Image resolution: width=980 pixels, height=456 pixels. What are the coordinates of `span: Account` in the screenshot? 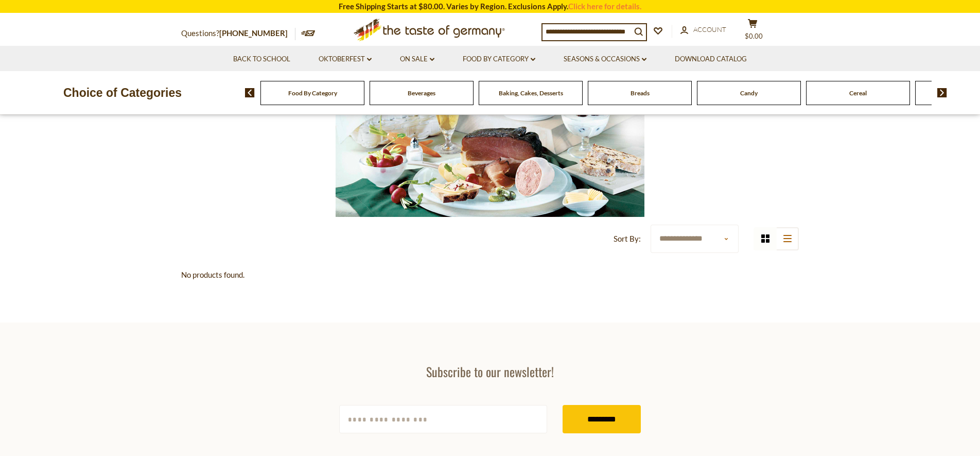 It's located at (710, 30).